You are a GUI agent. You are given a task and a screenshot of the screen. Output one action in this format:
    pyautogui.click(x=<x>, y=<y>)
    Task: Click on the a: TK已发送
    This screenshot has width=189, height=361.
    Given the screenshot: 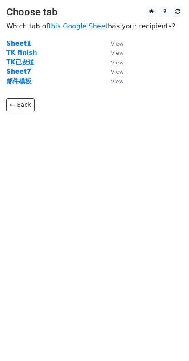 What is the action you would take?
    pyautogui.click(x=20, y=62)
    